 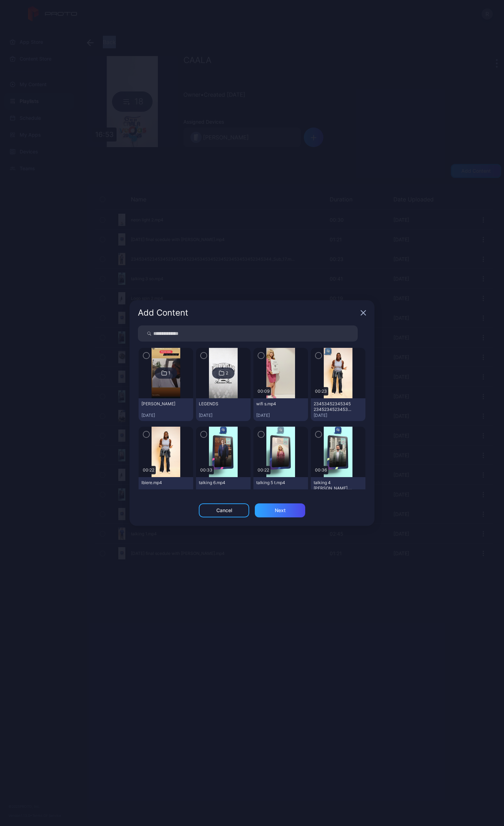 I want to click on div: Next, so click(x=280, y=510).